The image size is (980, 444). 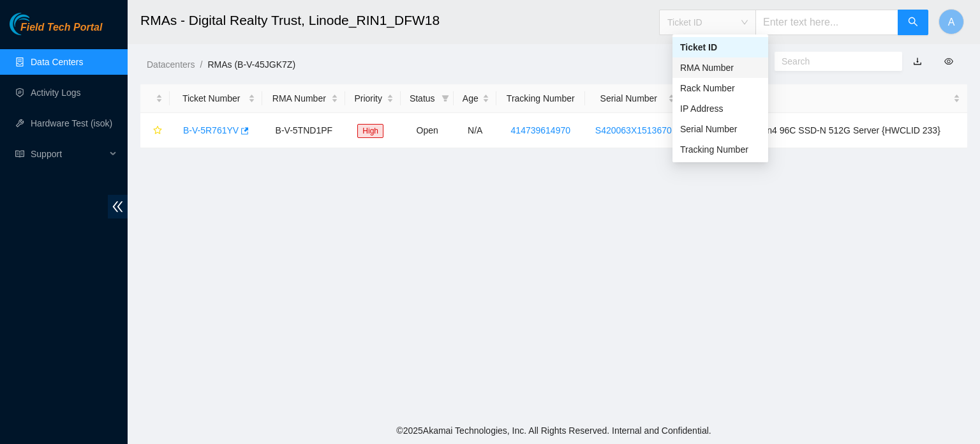 What do you see at coordinates (721, 129) in the screenshot?
I see `div: Serial Number` at bounding box center [721, 129].